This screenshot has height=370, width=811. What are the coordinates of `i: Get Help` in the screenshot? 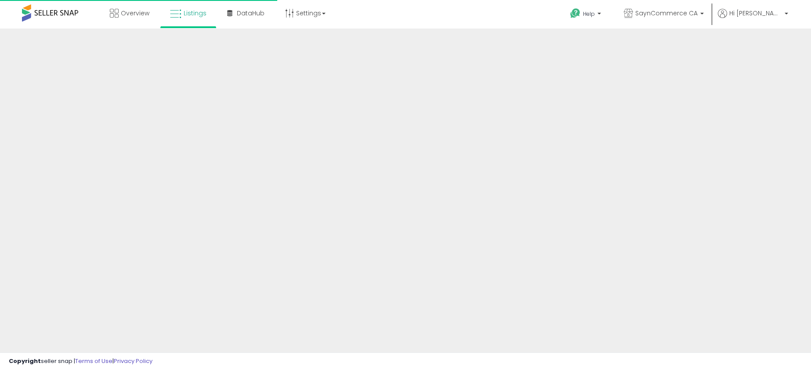 It's located at (575, 13).